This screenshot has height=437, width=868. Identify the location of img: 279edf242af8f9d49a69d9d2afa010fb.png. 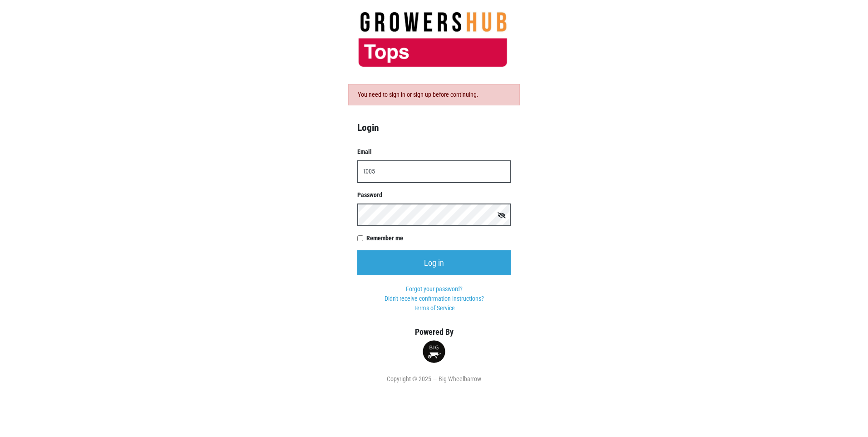
(434, 39).